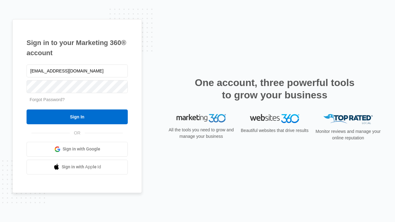 The width and height of the screenshot is (395, 222). What do you see at coordinates (275, 131) in the screenshot?
I see `p: Beautiful websites that drive results` at bounding box center [275, 131].